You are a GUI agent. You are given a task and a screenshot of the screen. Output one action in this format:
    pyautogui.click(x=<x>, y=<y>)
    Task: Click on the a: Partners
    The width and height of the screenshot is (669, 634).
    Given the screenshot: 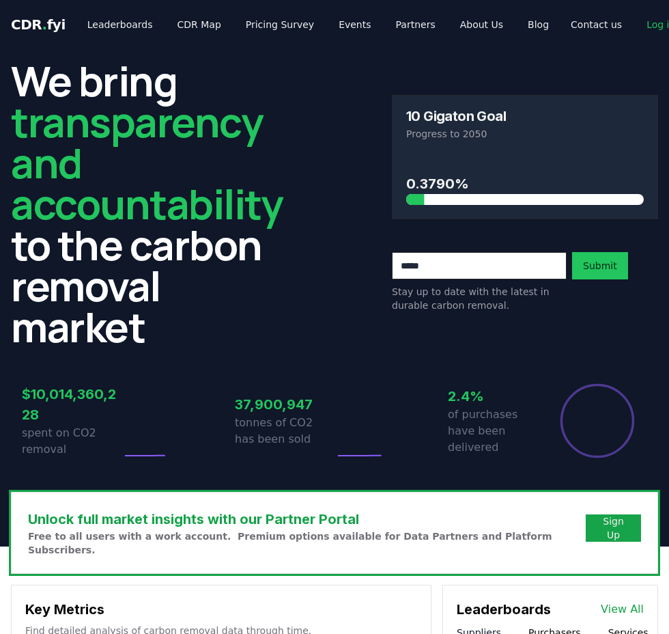 What is the action you would take?
    pyautogui.click(x=416, y=25)
    